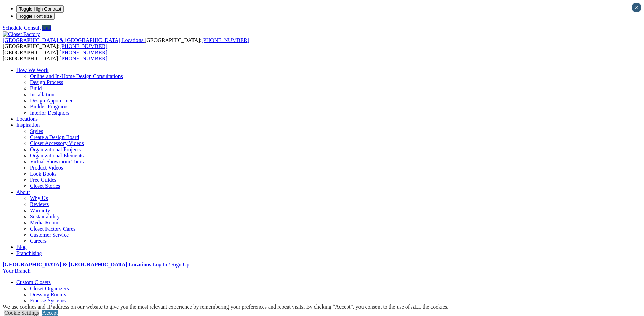  Describe the element at coordinates (45, 216) in the screenshot. I see `a: Sustainability` at that location.